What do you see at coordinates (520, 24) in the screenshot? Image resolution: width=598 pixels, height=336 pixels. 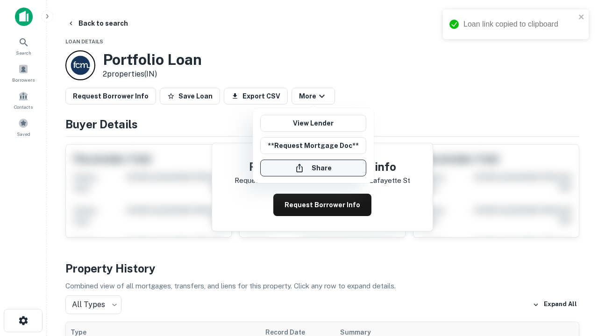 I see `div: Loan link copied to clipboard` at bounding box center [520, 24].